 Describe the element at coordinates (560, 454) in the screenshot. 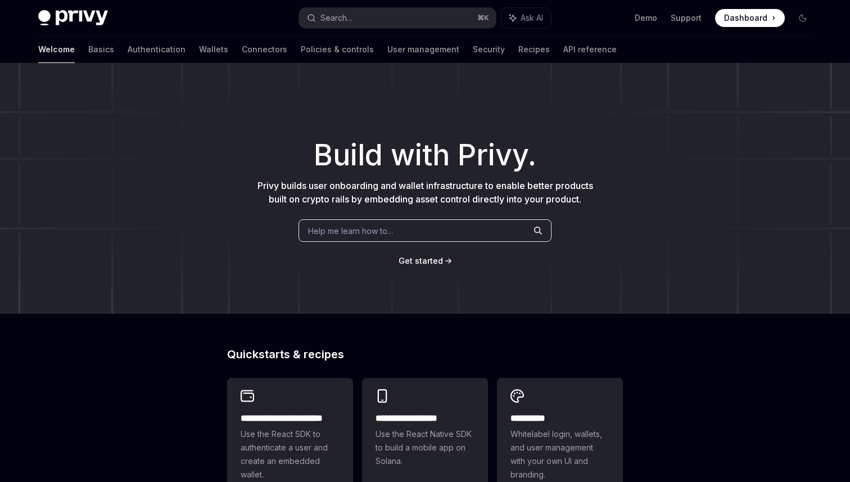

I see `span: Whitelabel login, wallets, and user management with your own UI and branding.` at that location.